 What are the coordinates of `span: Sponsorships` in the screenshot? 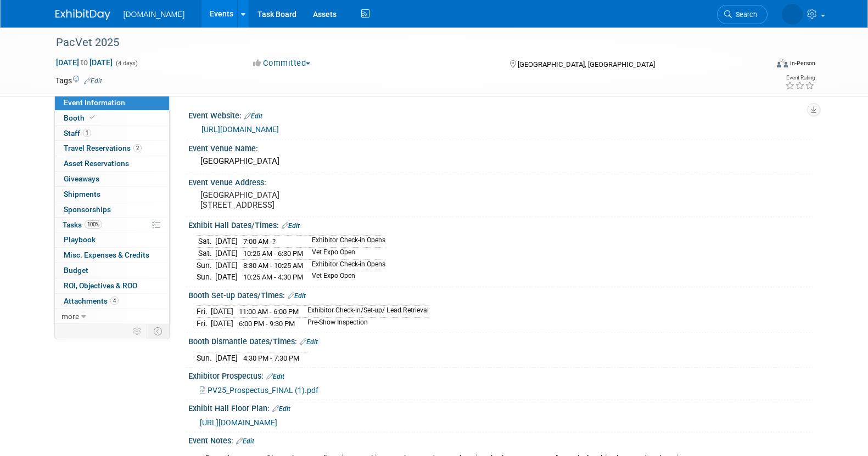 It's located at (87, 209).